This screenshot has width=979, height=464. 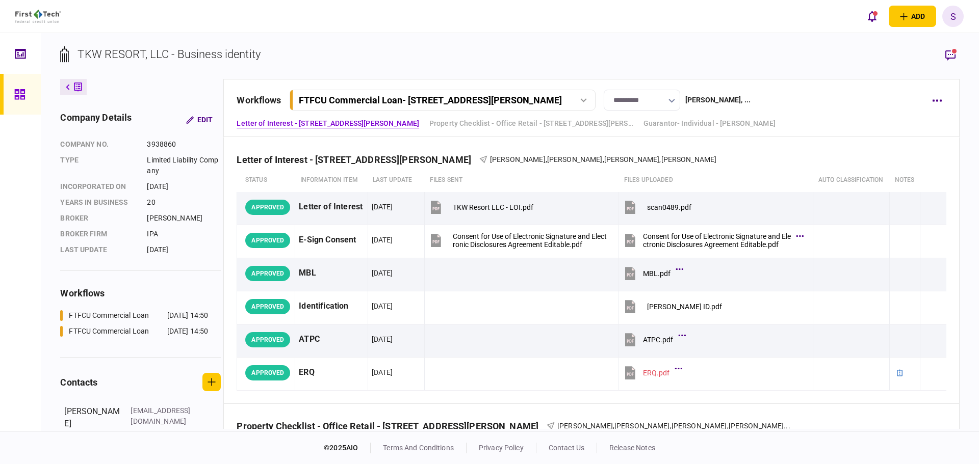 What do you see at coordinates (632, 448) in the screenshot?
I see `a: release notes` at bounding box center [632, 448].